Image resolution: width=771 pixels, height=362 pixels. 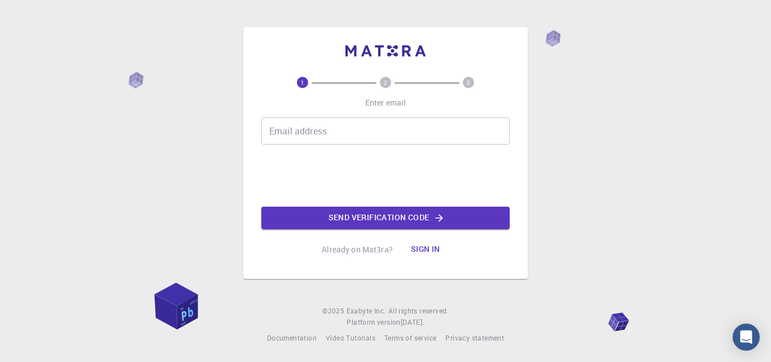 I want to click on a: Exabyte Inc., so click(x=366, y=311).